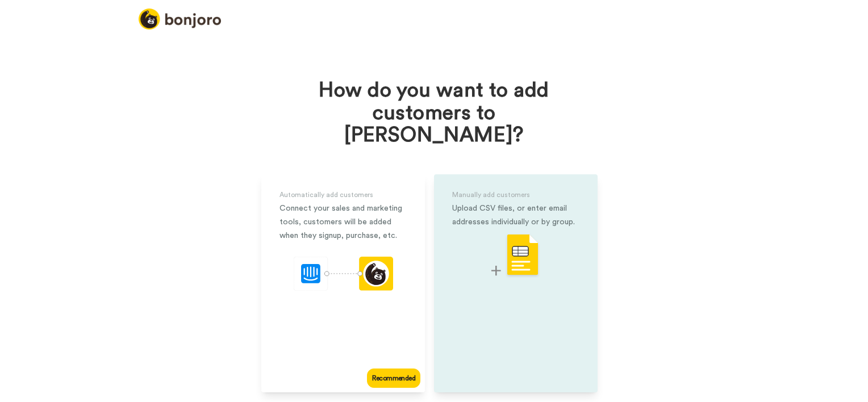  What do you see at coordinates (343, 195) in the screenshot?
I see `div: Automatically add customers` at bounding box center [343, 195].